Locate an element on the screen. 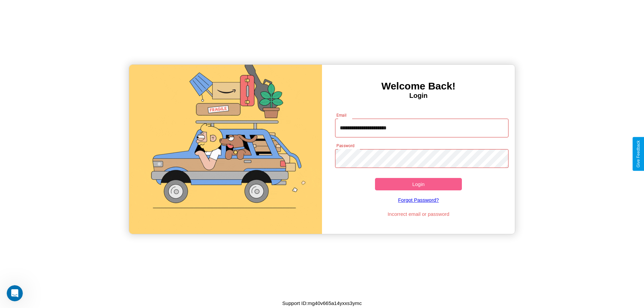  h3: Welcome Back! is located at coordinates (418, 86).